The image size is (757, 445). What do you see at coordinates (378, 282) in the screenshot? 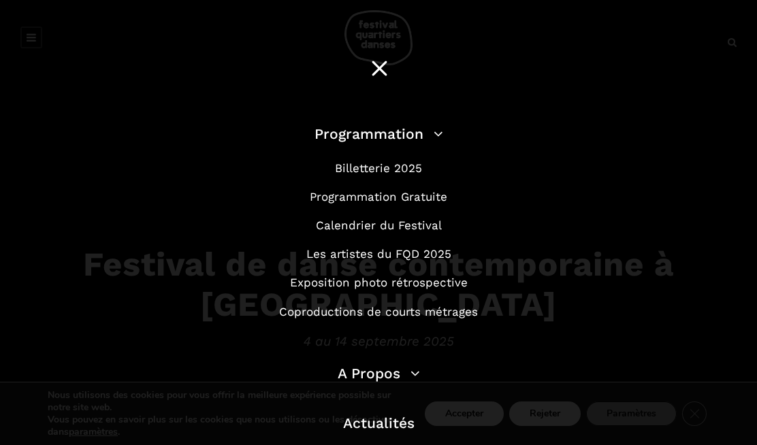
I see `a: Exposition photo rétrospective` at bounding box center [378, 282].